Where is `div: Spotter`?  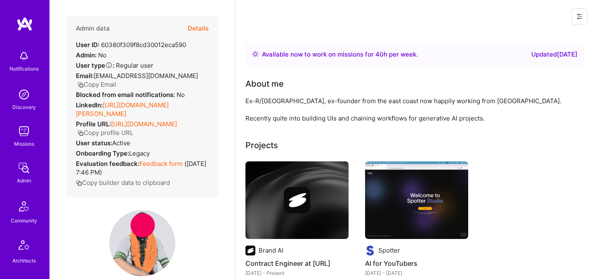
div: Spotter is located at coordinates (389, 250).